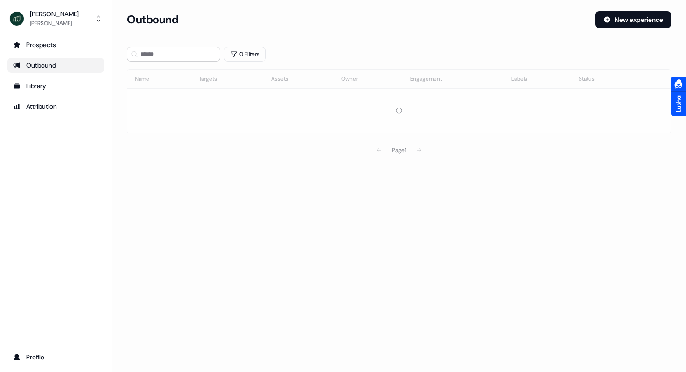  I want to click on div: Prospects, so click(56, 45).